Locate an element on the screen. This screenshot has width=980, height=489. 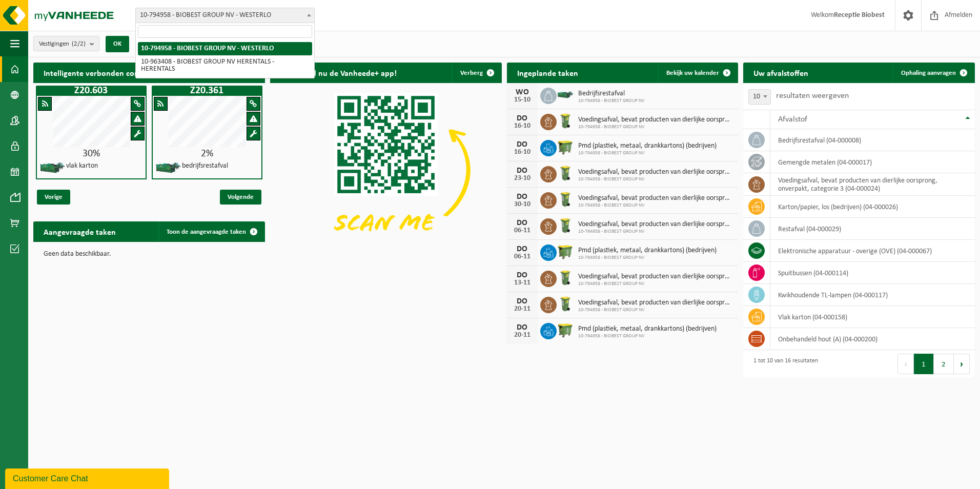
span: Vestigingen is located at coordinates (62, 44).